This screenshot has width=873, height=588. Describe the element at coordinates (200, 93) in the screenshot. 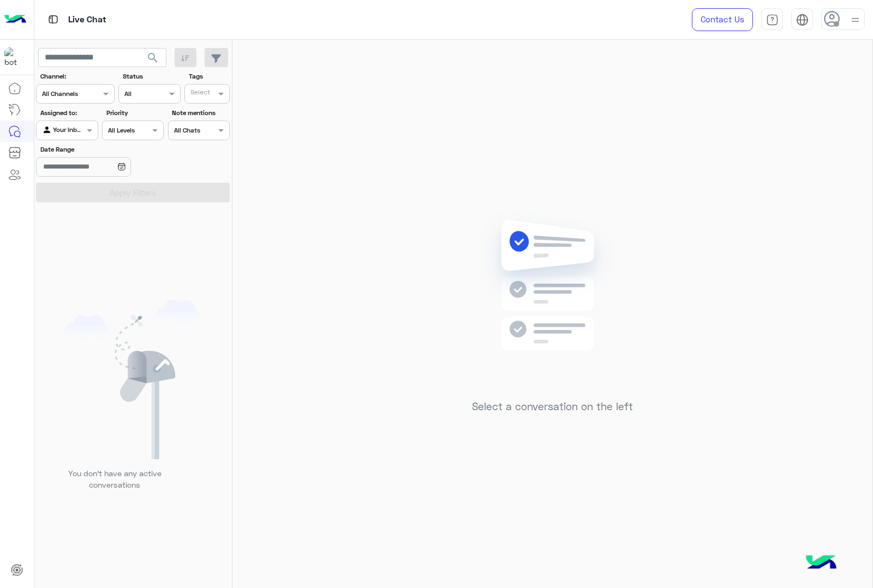

I see `div: Select` at that location.